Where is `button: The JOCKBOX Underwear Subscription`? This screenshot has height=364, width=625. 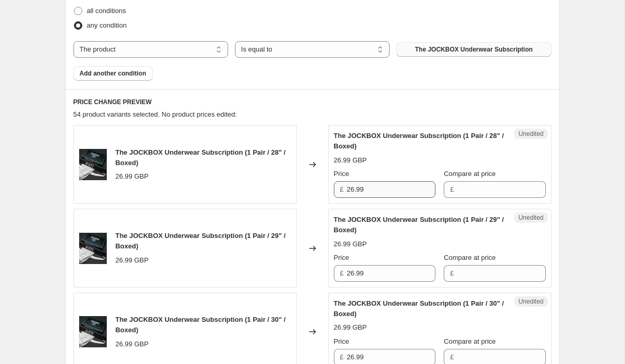 button: The JOCKBOX Underwear Subscription is located at coordinates (473, 50).